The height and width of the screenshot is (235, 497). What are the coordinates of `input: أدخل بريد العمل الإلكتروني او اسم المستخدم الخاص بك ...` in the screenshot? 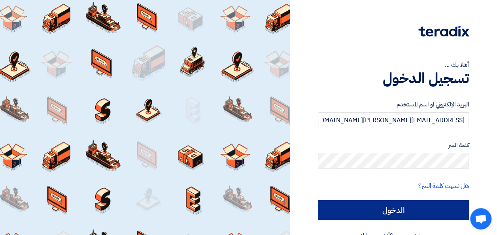 It's located at (393, 120).